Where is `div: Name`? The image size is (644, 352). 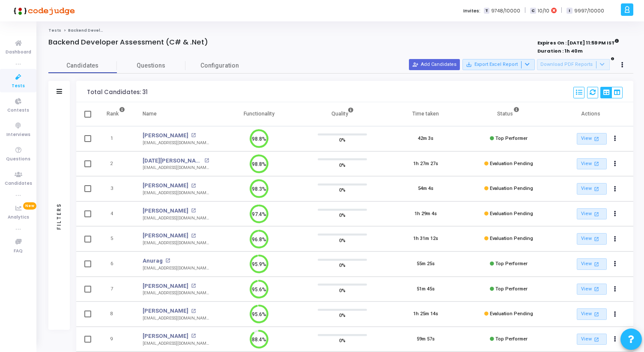 div: Name is located at coordinates (149, 114).